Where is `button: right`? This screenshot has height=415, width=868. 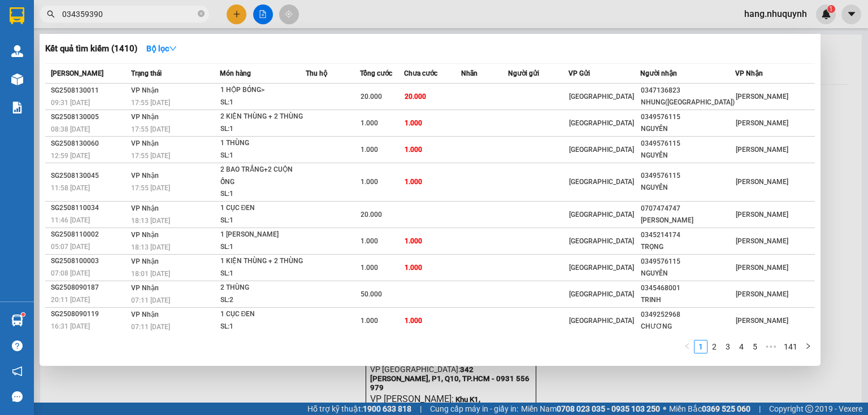
button: right is located at coordinates (808, 346).